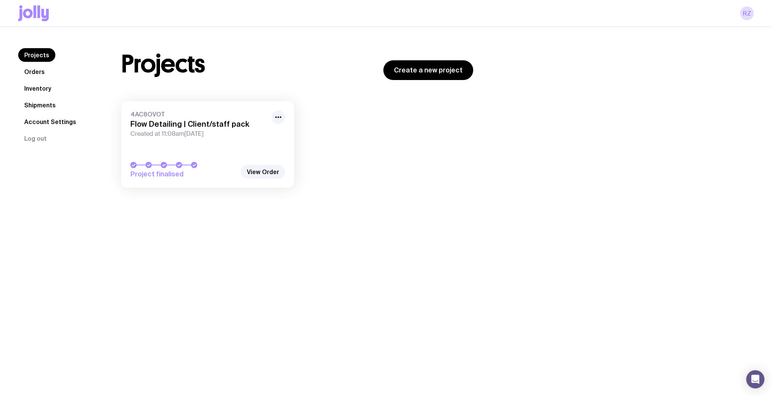 The image size is (772, 396). What do you see at coordinates (199, 114) in the screenshot?
I see `span: 4AC8OVOT` at bounding box center [199, 114].